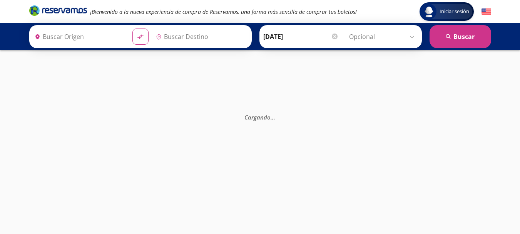  I want to click on button: English, so click(486, 12).